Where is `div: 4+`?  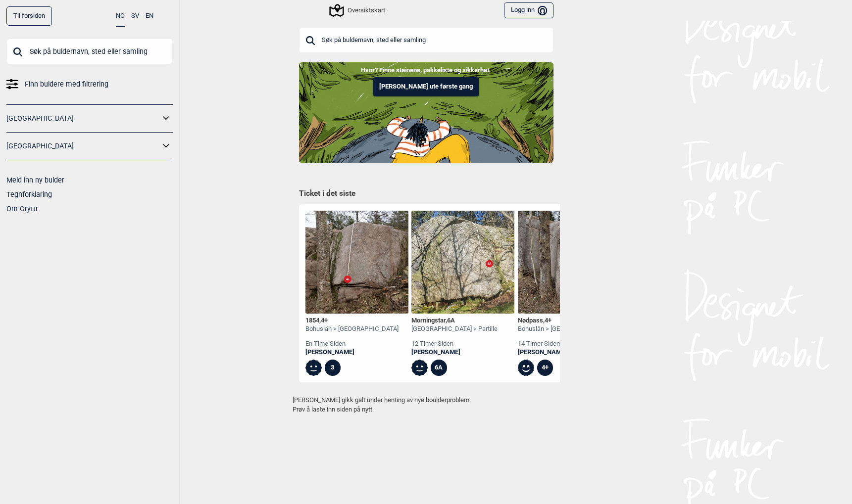 div: 4+ is located at coordinates (545, 367).